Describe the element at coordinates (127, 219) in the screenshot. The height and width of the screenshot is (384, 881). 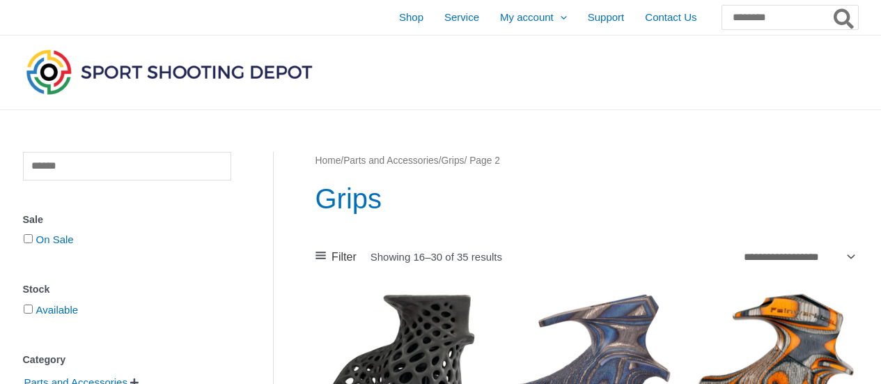
I see `div: Sale` at that location.